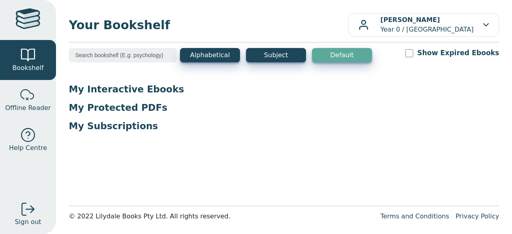 This screenshot has height=234, width=512. I want to click on span: Offline Reader, so click(28, 108).